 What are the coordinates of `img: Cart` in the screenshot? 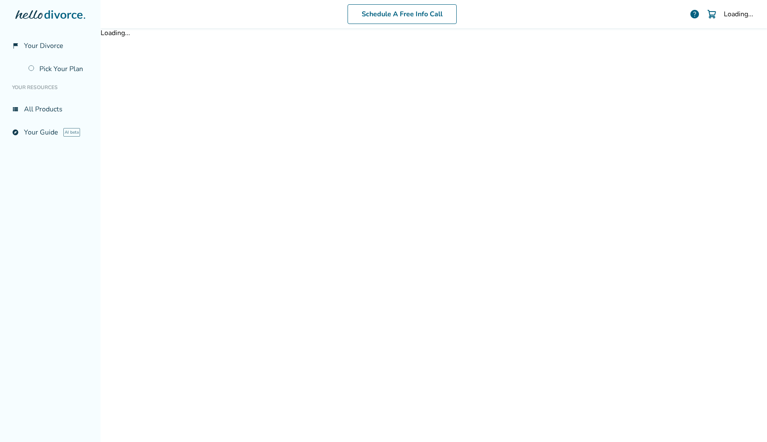 It's located at (712, 14).